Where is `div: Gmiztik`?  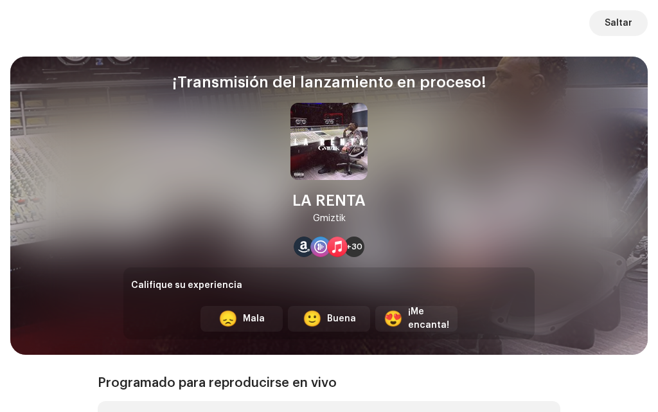
div: Gmiztik is located at coordinates (329, 218).